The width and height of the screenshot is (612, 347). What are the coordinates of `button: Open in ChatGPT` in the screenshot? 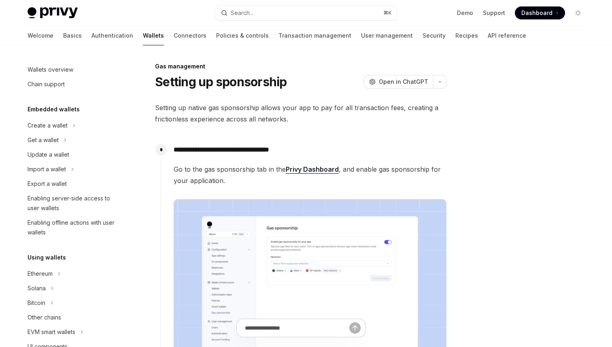 It's located at (398, 82).